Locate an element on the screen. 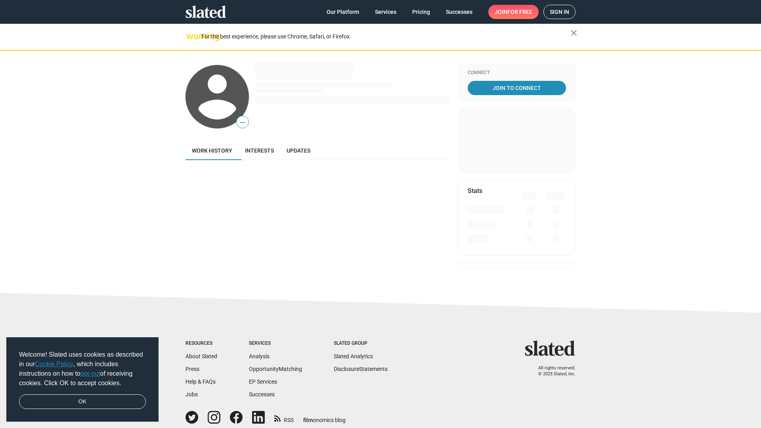 Image resolution: width=761 pixels, height=428 pixels. a: Our Platform is located at coordinates (343, 12).